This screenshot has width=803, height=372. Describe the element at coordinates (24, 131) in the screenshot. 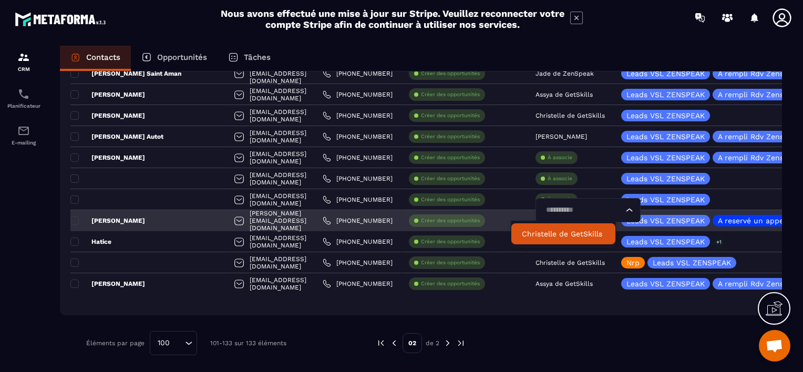

I see `img: email` at that location.